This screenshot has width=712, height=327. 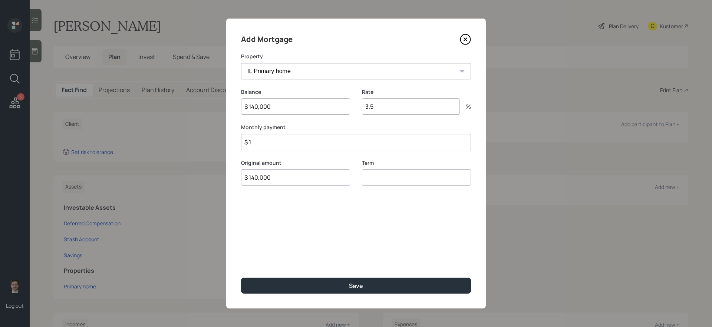 I want to click on label: Original amount, so click(x=296, y=163).